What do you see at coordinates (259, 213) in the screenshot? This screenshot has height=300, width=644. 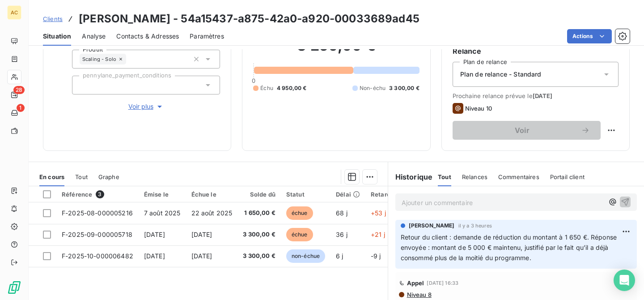 I see `span: 1 650,00 €` at bounding box center [259, 213].